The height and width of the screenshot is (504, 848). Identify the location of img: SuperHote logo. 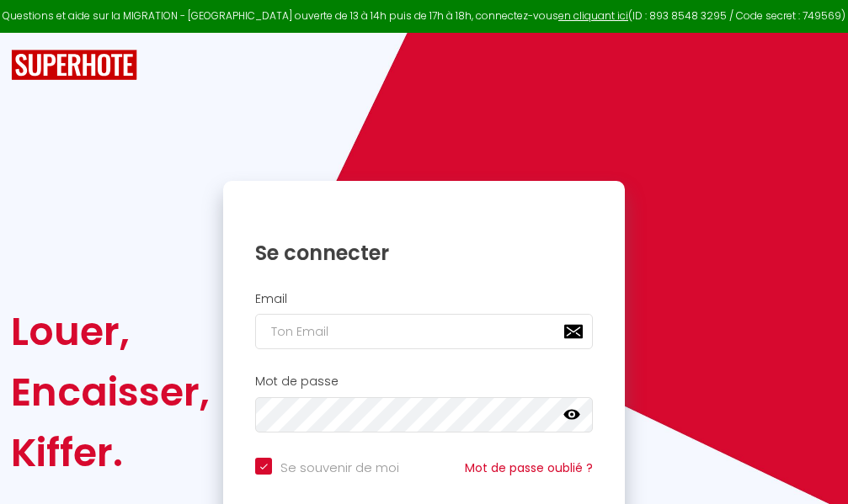
(74, 64).